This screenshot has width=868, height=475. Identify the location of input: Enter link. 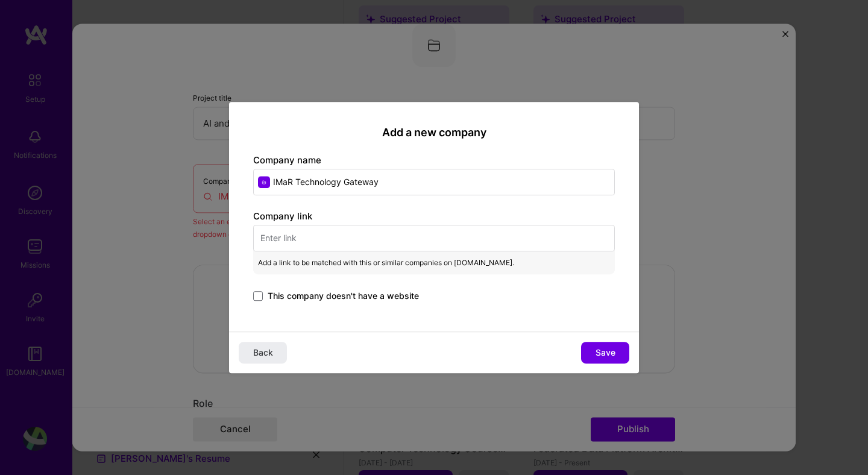
(434, 238).